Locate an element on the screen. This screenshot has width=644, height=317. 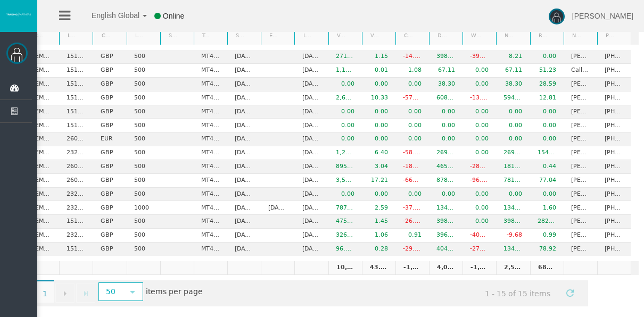
td: 15174487 is located at coordinates (75, 98).